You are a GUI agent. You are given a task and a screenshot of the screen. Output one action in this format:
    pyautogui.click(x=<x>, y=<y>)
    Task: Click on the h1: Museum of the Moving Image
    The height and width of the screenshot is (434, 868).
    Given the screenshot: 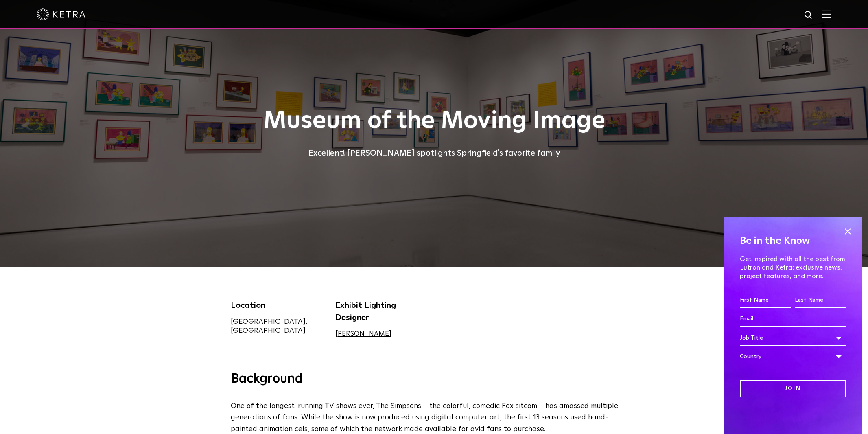 What is the action you would take?
    pyautogui.click(x=435, y=121)
    